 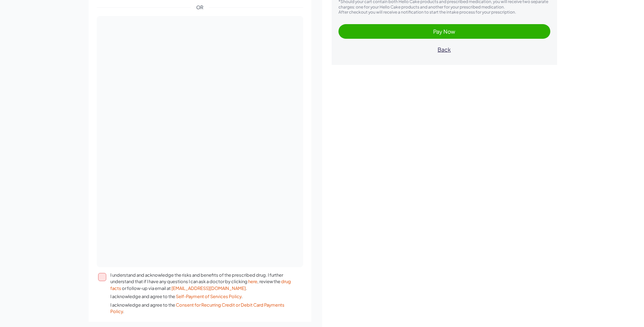 I want to click on a: Consent for Recurring Credit or Debit Card Payments Policy, so click(x=197, y=308).